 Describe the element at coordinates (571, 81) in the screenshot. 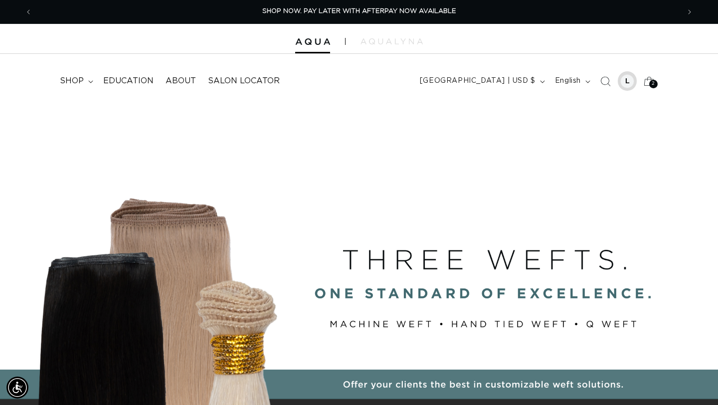

I see `button: English` at that location.